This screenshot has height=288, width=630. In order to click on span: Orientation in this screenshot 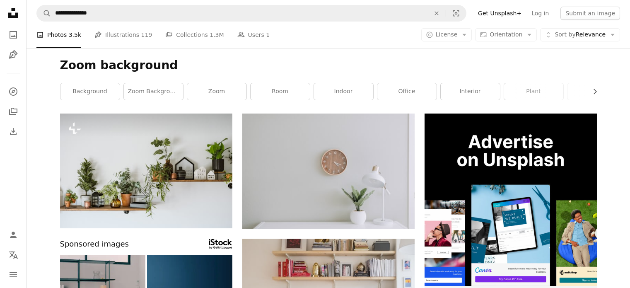, I will do `click(505, 34)`.